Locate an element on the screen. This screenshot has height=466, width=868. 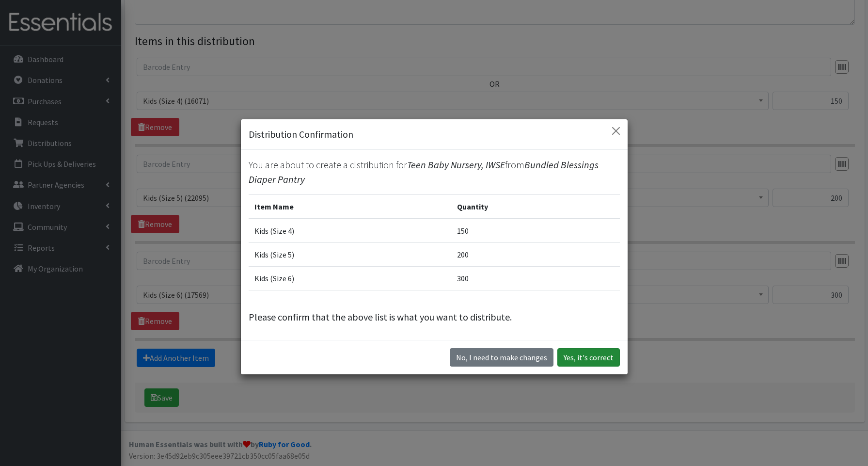
button: No I need to make changes is located at coordinates (502, 358).